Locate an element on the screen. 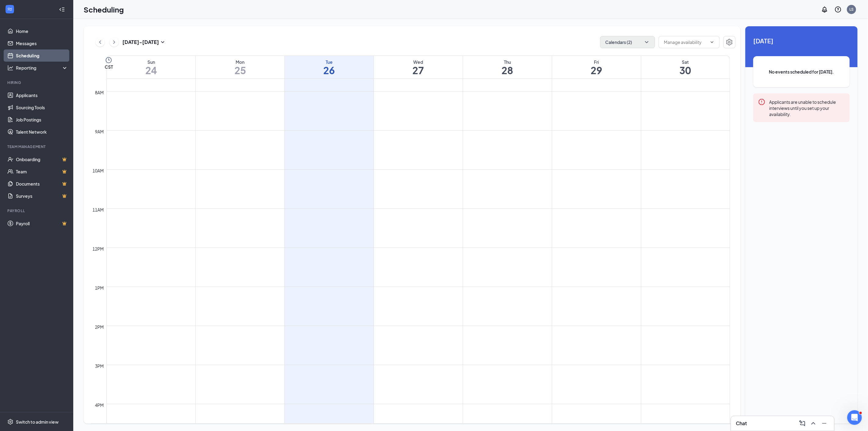 Image resolution: width=868 pixels, height=431 pixels. svg: ComposeMessage is located at coordinates (802, 424).